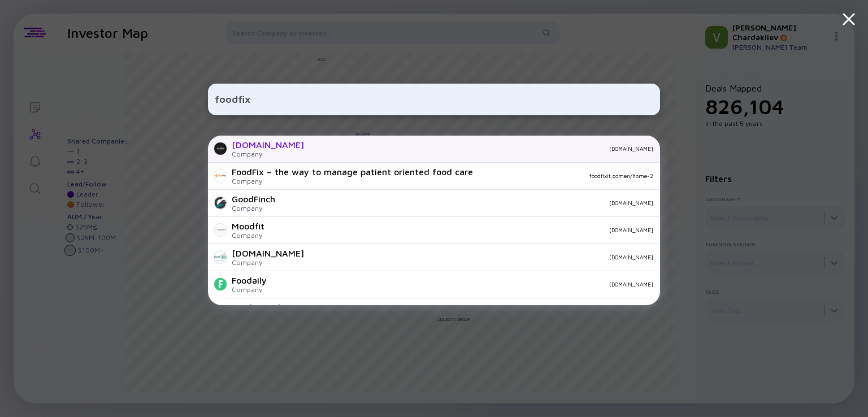 The image size is (868, 417). I want to click on div: Moodfit, so click(248, 226).